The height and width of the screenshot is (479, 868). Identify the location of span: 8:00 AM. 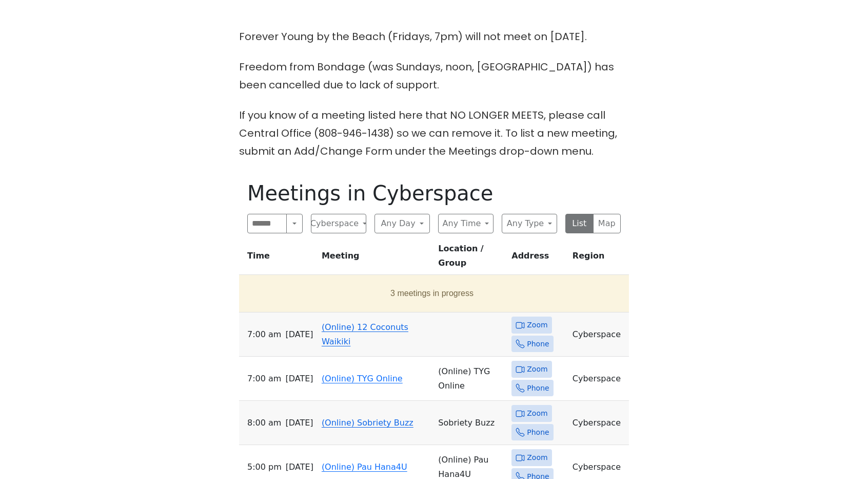
(265, 423).